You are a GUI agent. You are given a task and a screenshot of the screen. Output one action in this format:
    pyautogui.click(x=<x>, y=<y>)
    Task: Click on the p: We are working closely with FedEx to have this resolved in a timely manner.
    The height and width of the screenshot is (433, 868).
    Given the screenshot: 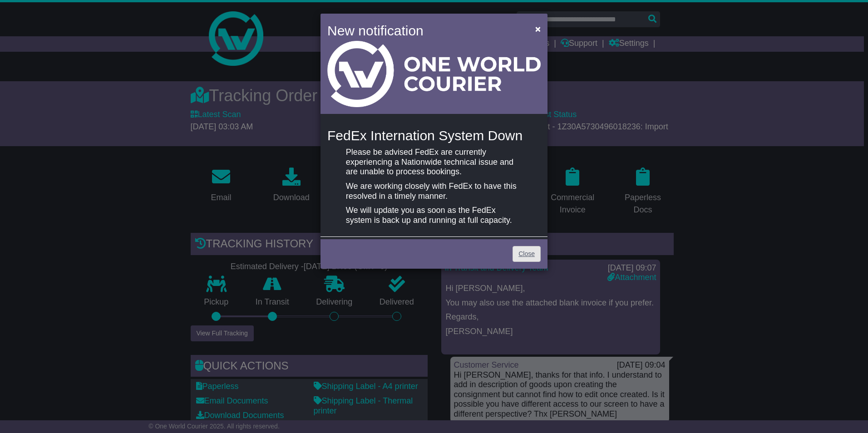 What is the action you would take?
    pyautogui.click(x=434, y=191)
    